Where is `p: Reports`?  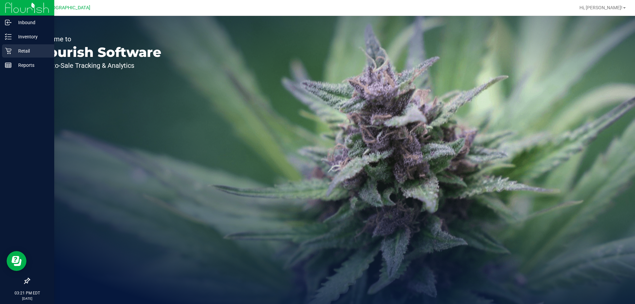
p: Reports is located at coordinates (31, 65).